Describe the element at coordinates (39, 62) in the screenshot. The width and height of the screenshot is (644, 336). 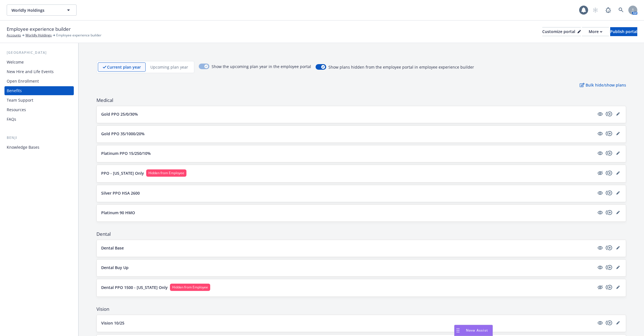
I see `a: Welcome` at that location.